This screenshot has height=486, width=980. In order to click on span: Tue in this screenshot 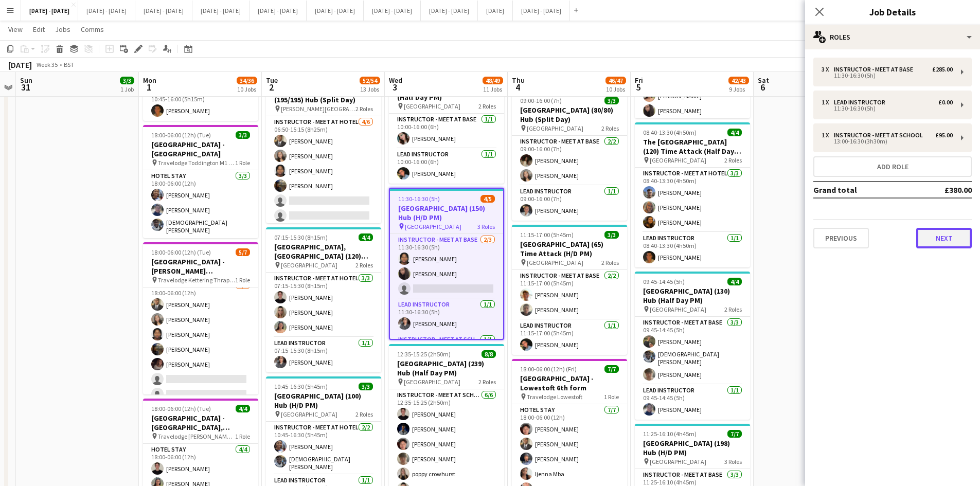, I will do `click(272, 80)`.